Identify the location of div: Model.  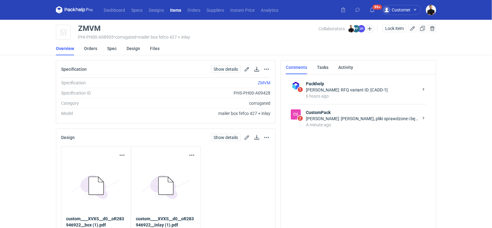
(103, 113).